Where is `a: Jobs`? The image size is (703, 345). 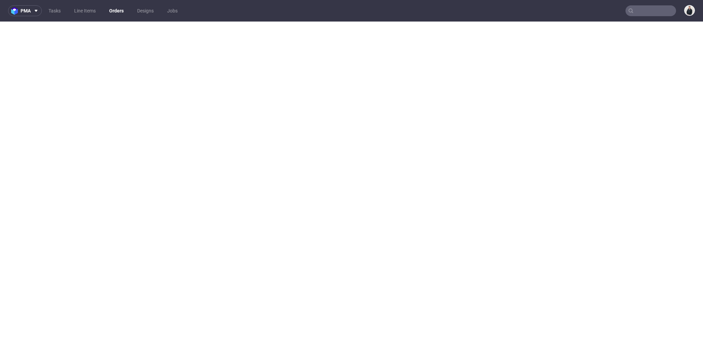
a: Jobs is located at coordinates (172, 11).